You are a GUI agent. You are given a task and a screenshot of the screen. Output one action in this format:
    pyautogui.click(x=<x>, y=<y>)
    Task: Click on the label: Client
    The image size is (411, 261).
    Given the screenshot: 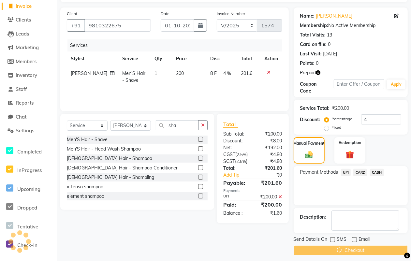 What is the action you would take?
    pyautogui.click(x=72, y=14)
    